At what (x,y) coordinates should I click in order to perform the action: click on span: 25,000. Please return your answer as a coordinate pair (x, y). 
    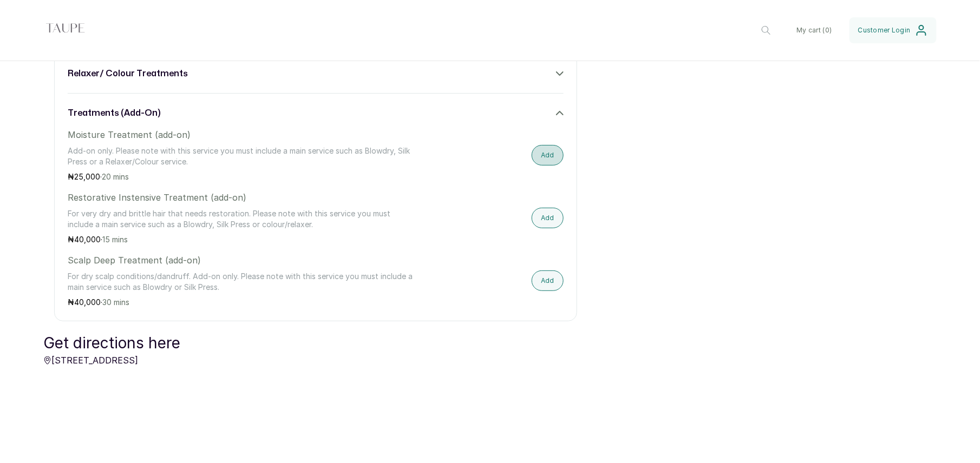
    Looking at the image, I should click on (87, 176).